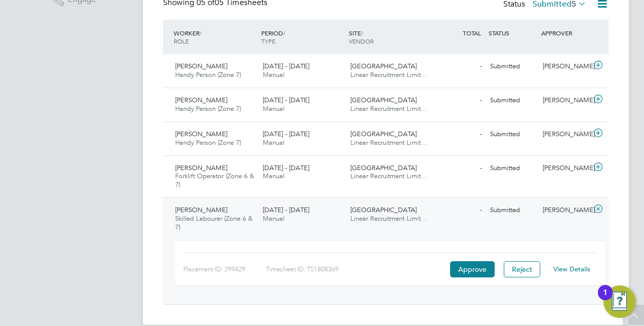  I want to click on div: 1, so click(605, 299).